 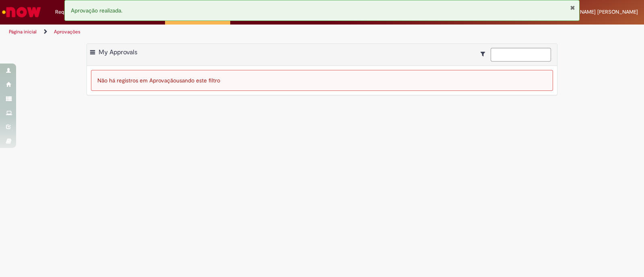 What do you see at coordinates (484, 54) in the screenshot?
I see `i: Mostrar filtros para: Suas Solicitações` at bounding box center [484, 54].